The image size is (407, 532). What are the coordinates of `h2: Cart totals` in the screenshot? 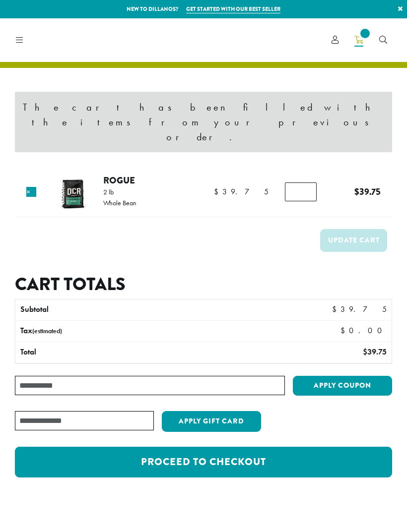 It's located at (203, 284).